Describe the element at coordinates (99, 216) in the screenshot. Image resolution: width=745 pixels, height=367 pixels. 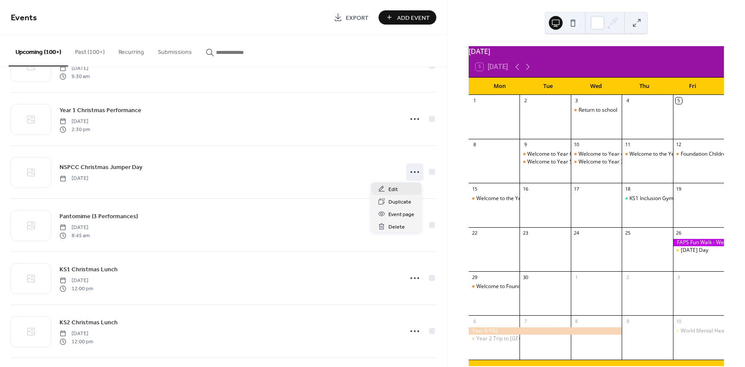
I see `a: Pantomime (3 Performances)` at that location.